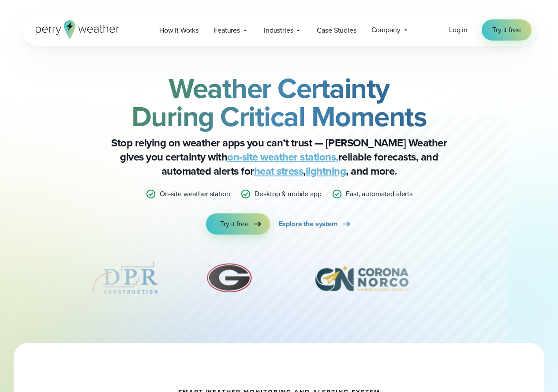  Describe the element at coordinates (459, 29) in the screenshot. I see `span: Log in` at that location.